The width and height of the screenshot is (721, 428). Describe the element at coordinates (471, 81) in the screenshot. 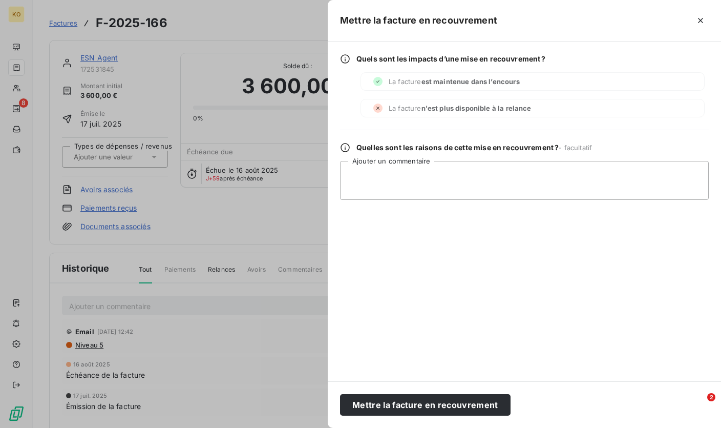

I see `span: est maintenue dans l’encours` at that location.